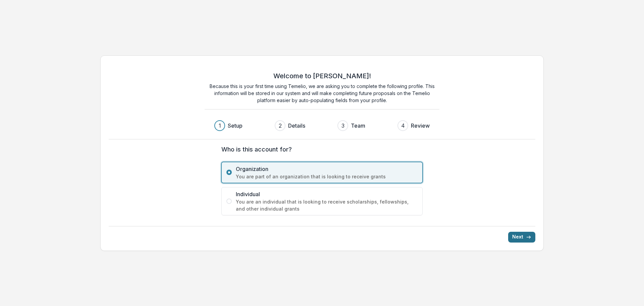  I want to click on div: 1, so click(220, 126).